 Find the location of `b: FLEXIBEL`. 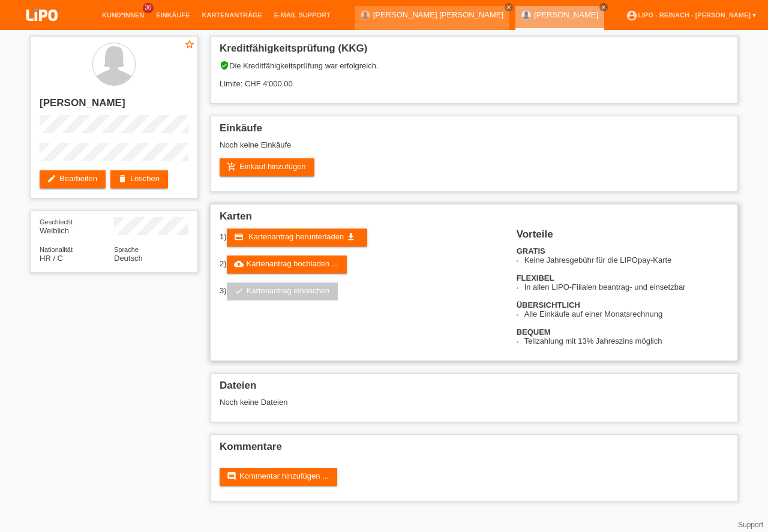

b: FLEXIBEL is located at coordinates (535, 278).